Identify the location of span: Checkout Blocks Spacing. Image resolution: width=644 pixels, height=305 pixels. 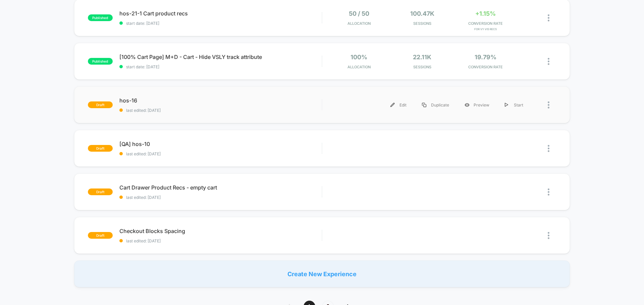
(220, 231).